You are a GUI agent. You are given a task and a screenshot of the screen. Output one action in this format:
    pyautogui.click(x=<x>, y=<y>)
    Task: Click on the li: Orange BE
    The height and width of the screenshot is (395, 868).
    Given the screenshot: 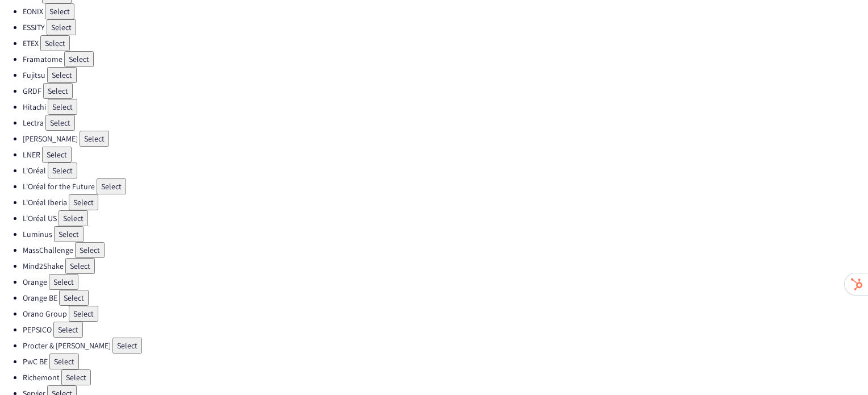 What is the action you would take?
    pyautogui.click(x=445, y=298)
    